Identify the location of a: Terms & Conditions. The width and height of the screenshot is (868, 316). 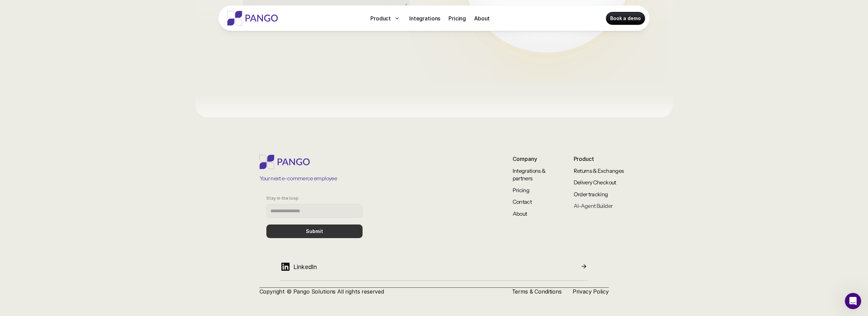
(537, 292).